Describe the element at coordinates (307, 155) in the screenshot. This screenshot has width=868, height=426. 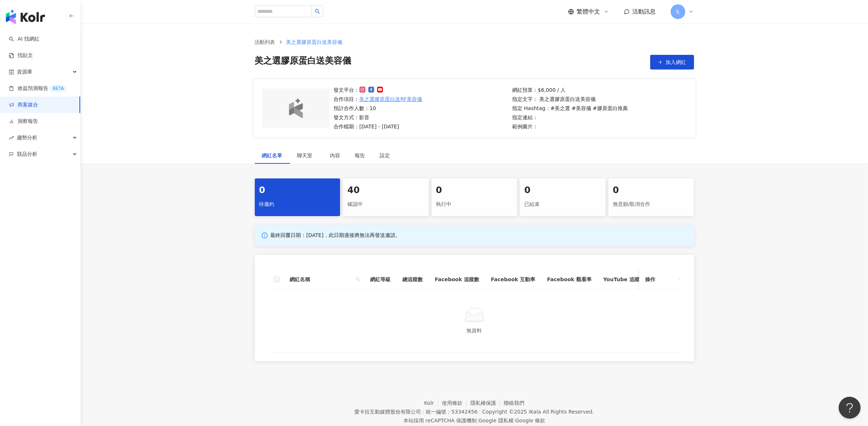
I see `span: 聊天室` at that location.